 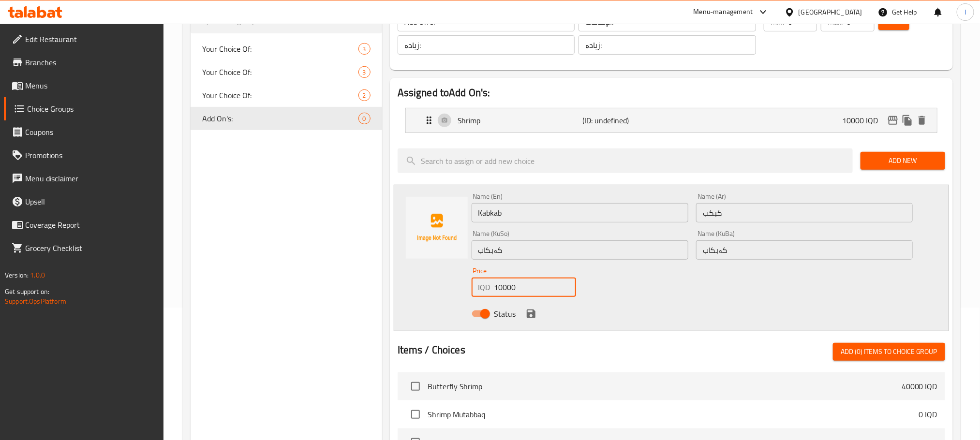 I want to click on span: Status, so click(x=505, y=314).